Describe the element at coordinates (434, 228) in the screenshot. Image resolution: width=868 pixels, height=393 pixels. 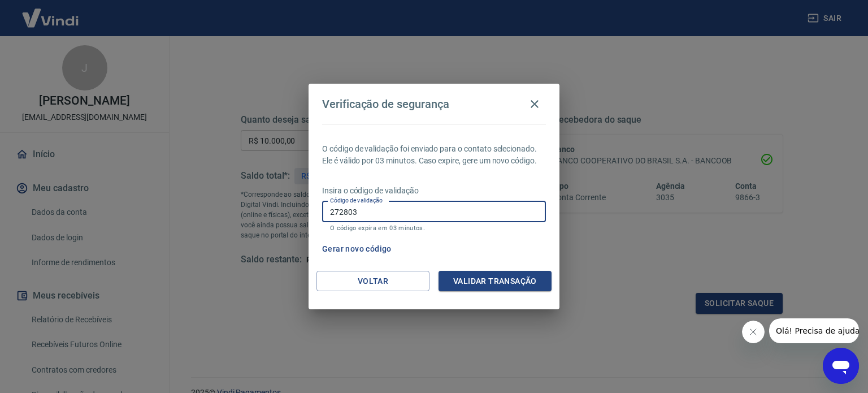
I see `p: O código expira em 03 minutos.` at that location.